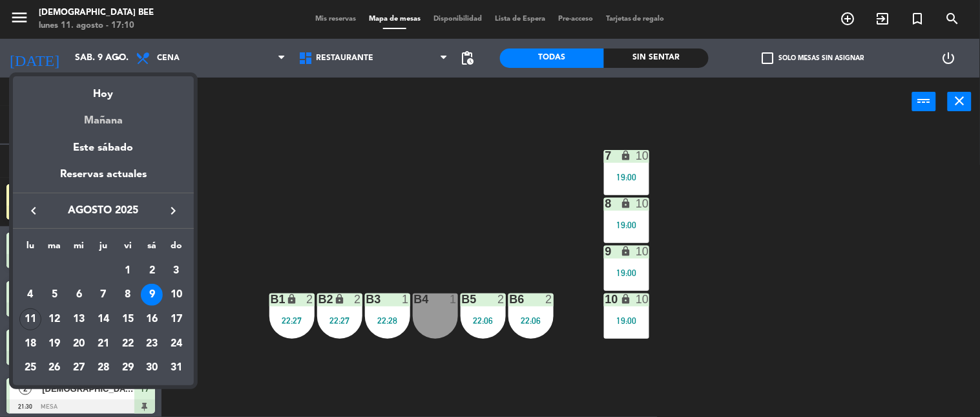 The image size is (980, 417). What do you see at coordinates (103, 116) in the screenshot?
I see `div: Mañana` at bounding box center [103, 116].